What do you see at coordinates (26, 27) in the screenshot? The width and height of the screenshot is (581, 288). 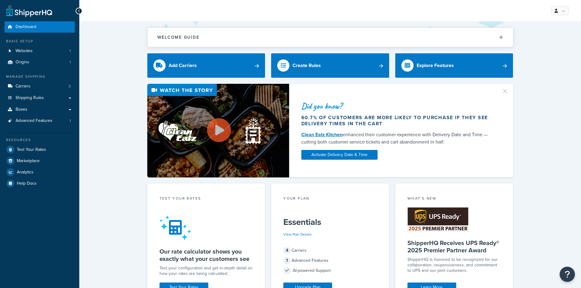 I see `span: Dashboard` at bounding box center [26, 27].